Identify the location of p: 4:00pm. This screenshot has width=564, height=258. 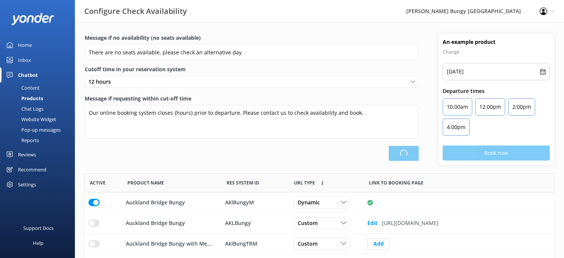
(456, 127).